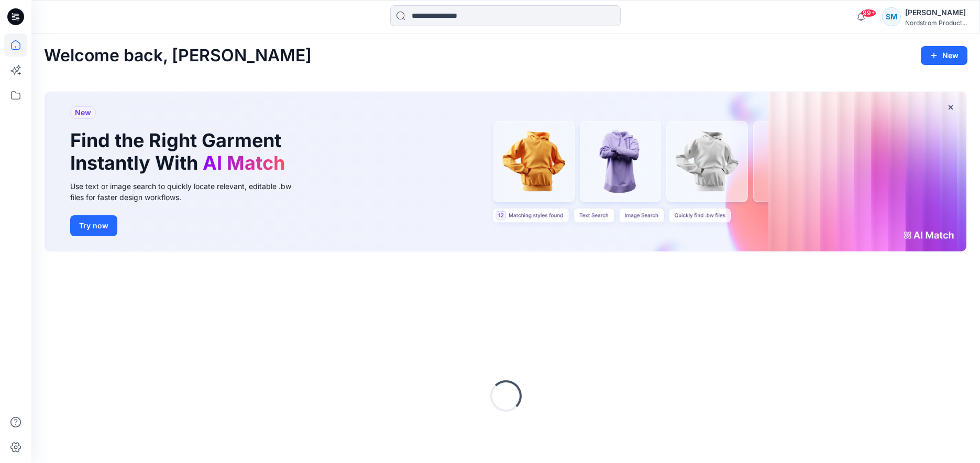 The image size is (980, 463). I want to click on h1: Find the Right Garment Instantly With, so click(180, 152).